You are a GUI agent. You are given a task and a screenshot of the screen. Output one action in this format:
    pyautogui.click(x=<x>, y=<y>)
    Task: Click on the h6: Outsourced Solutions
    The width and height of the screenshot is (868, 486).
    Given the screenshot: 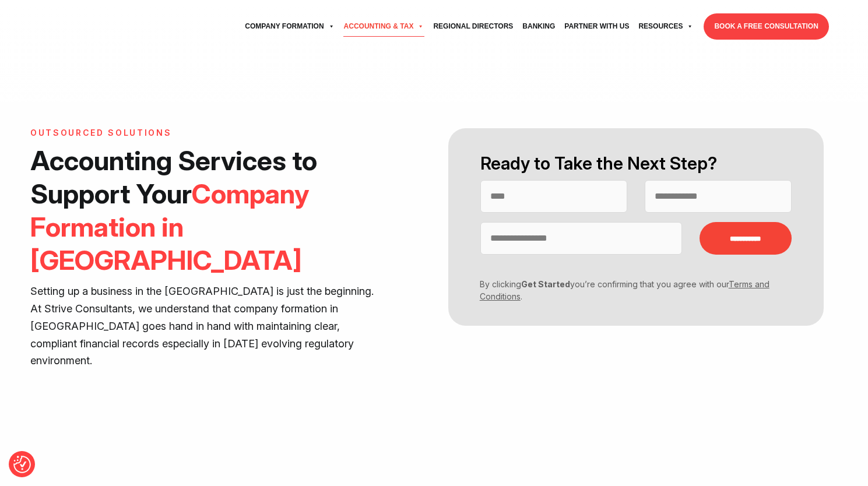 What is the action you would take?
    pyautogui.click(x=203, y=133)
    